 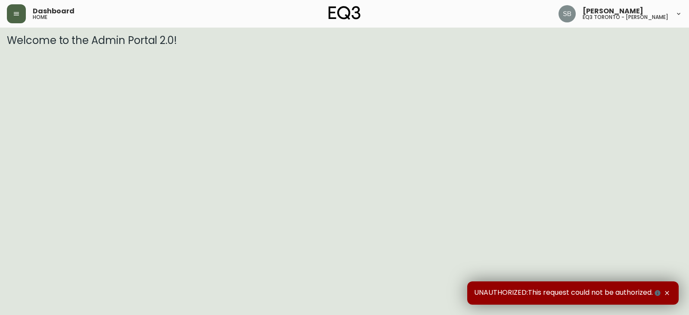 What do you see at coordinates (53, 11) in the screenshot?
I see `span: Dashboard` at bounding box center [53, 11].